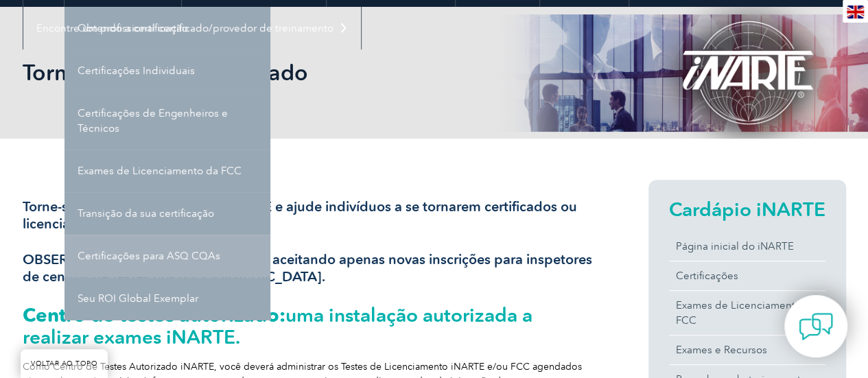 This screenshot has width=868, height=378. I want to click on font: Exames e Recursos, so click(721, 350).